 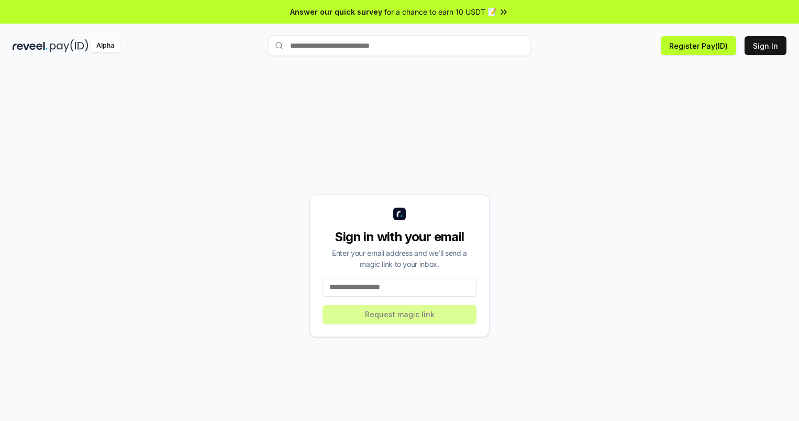 I want to click on div: Sign in with your email, so click(x=400, y=237).